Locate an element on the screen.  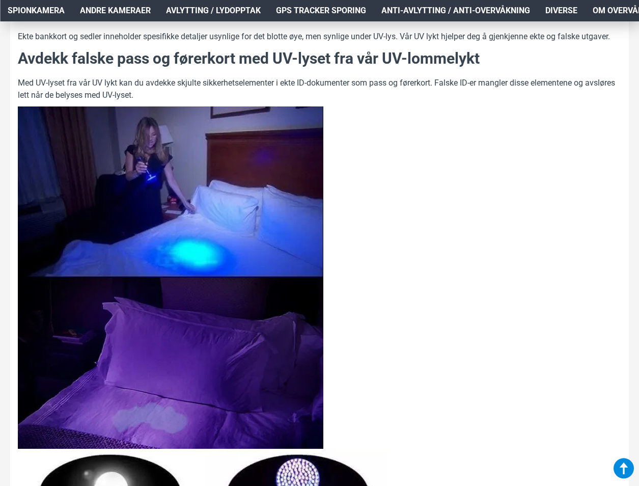
img: UV‑lys lommelykt for deteksjon av sædflekker med hjelp av UV-lys is located at coordinates (170, 363).